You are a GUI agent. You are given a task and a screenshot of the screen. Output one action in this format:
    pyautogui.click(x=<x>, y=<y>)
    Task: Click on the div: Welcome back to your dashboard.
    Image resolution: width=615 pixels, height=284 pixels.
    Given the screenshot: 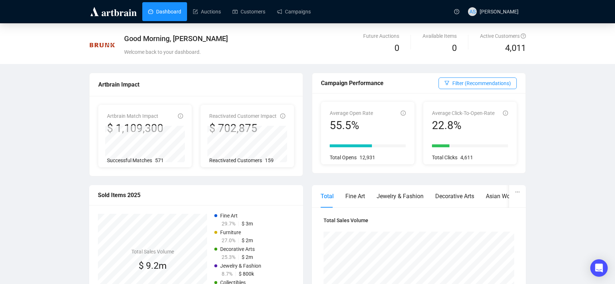 What is the action you would take?
    pyautogui.click(x=251, y=52)
    